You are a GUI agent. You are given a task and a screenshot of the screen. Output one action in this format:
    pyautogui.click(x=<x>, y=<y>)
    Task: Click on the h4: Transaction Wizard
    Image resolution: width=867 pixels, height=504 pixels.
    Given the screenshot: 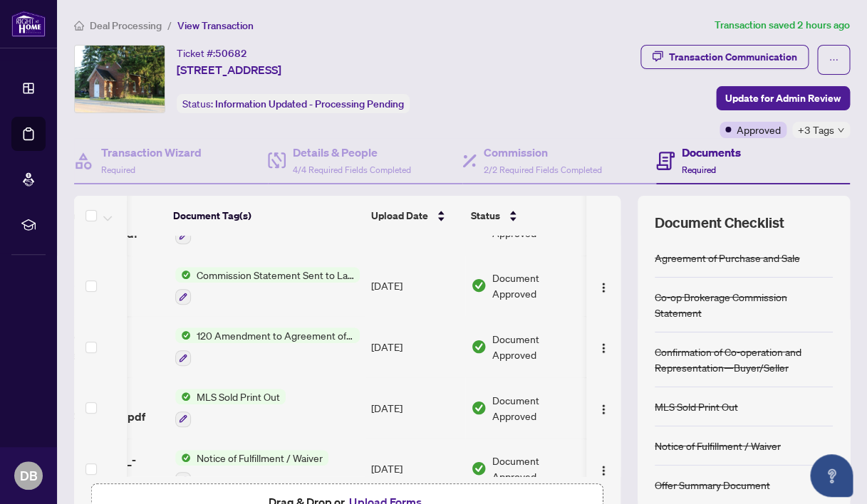 What is the action you would take?
    pyautogui.click(x=151, y=152)
    